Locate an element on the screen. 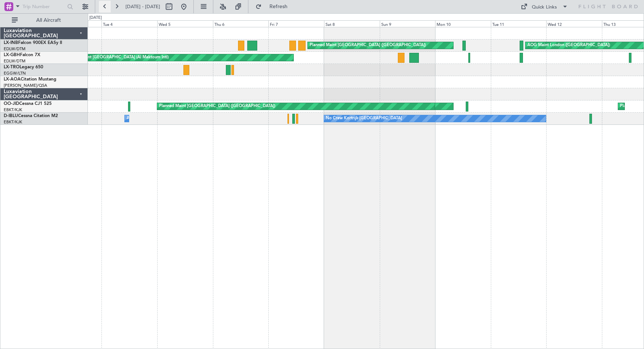 This screenshot has height=349, width=644. div: Quick Links is located at coordinates (545, 7).